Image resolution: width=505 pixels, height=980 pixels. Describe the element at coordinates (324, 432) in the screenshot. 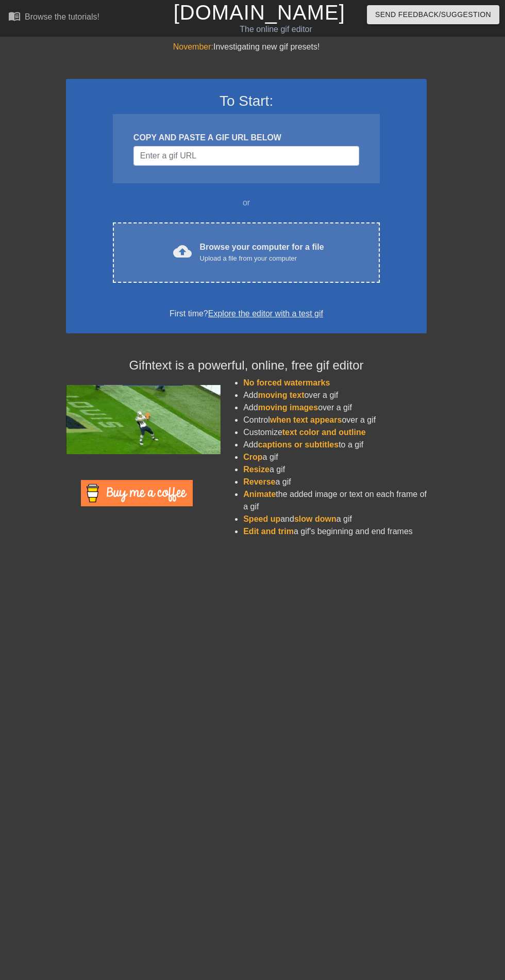

I see `span: text color and outline` at that location.